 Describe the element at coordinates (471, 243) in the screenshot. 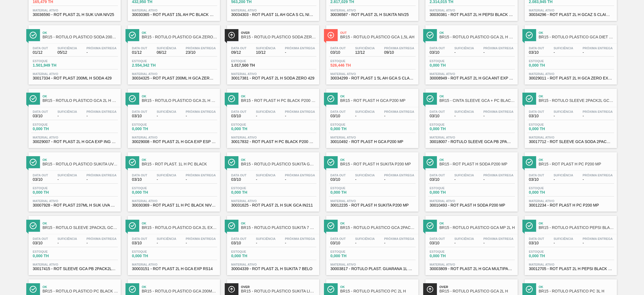

I see `a: ÍconeOkBR15 - RÓTULO PLÁSTICO GCA MP 2L HData out03/10Suficiência-Próxima Entrega-Estoque0,000 TH...` at that location.